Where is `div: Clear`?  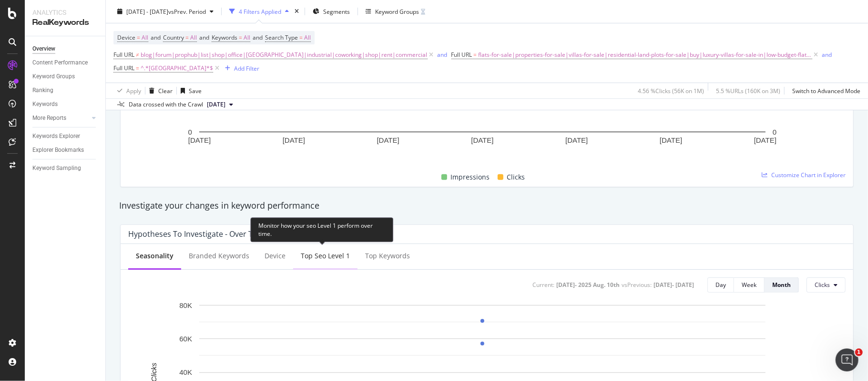
div: Clear is located at coordinates (165, 90).